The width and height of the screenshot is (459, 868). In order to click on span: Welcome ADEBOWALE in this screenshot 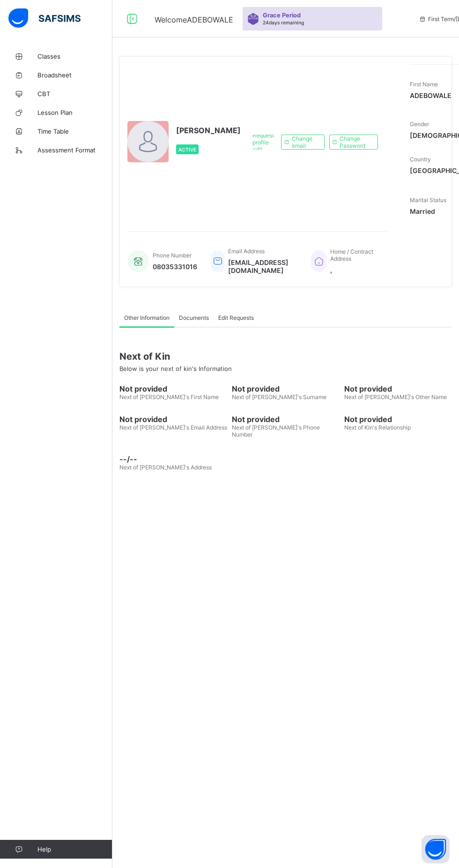, I will do `click(194, 20)`.